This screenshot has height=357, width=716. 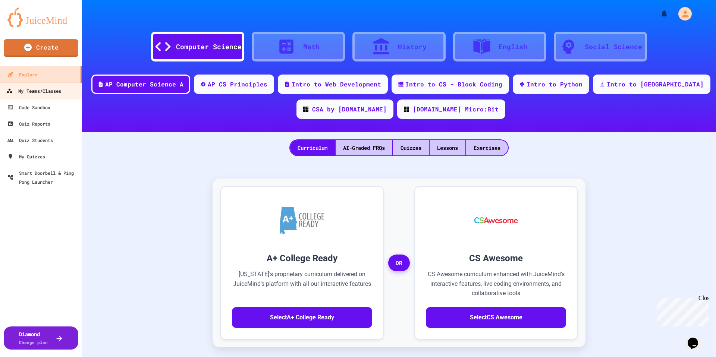 I want to click on div: AP CS Principles, so click(x=237, y=84).